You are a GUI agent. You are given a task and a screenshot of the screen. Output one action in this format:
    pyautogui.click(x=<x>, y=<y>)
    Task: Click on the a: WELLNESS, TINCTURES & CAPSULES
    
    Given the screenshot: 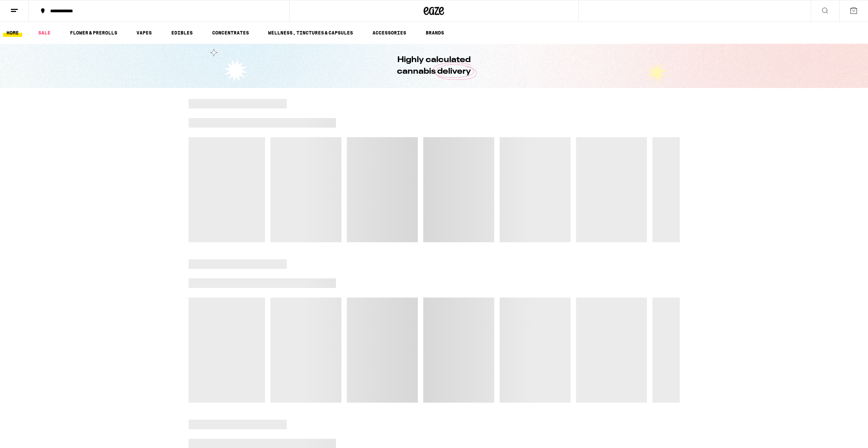 What is the action you would take?
    pyautogui.click(x=310, y=33)
    